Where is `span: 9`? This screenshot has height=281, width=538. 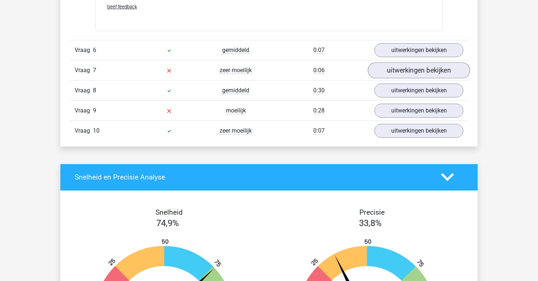 span: 9 is located at coordinates (94, 110).